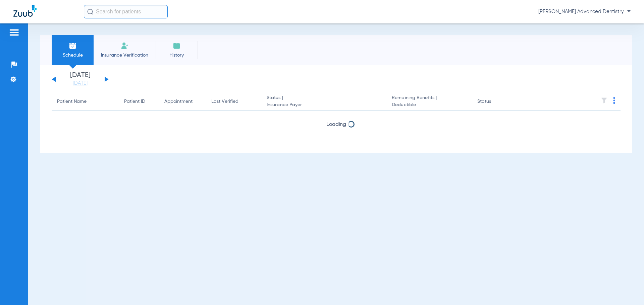 The image size is (644, 305). I want to click on img: Search Icon, so click(90, 12).